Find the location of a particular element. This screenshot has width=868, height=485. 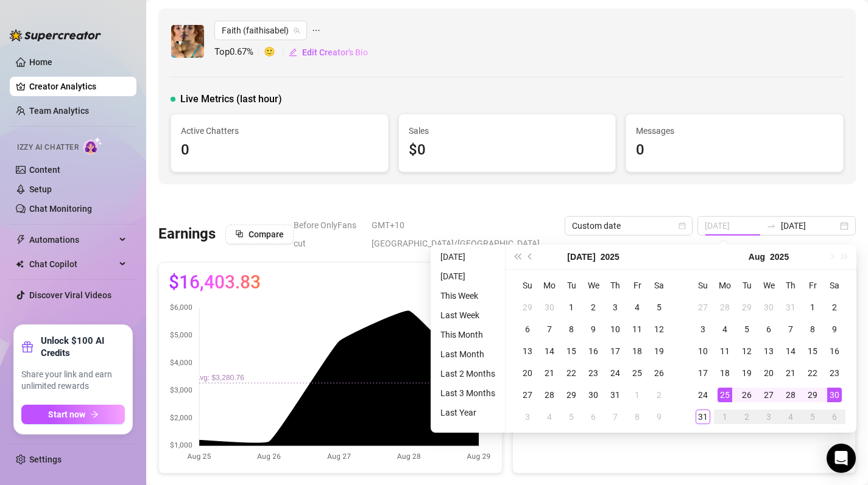

div: 12 is located at coordinates (747, 352).